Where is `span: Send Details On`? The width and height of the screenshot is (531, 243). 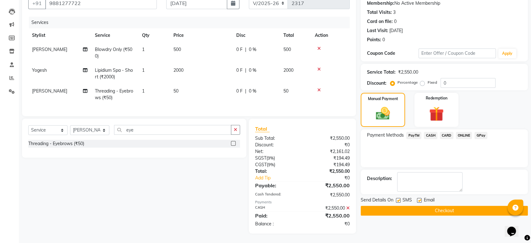 span: Send Details On is located at coordinates (377, 200).